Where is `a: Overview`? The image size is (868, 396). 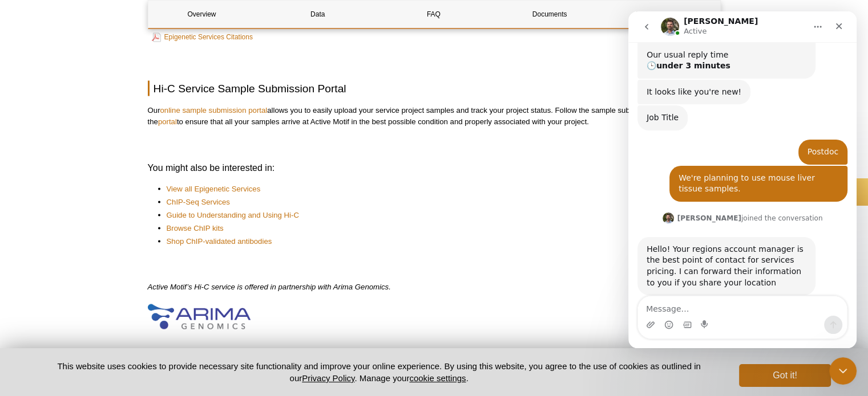
a: Overview is located at coordinates (202, 14).